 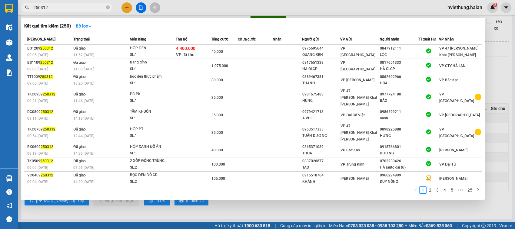 I want to click on div: bọc đen thực phẩm, so click(x=153, y=77).